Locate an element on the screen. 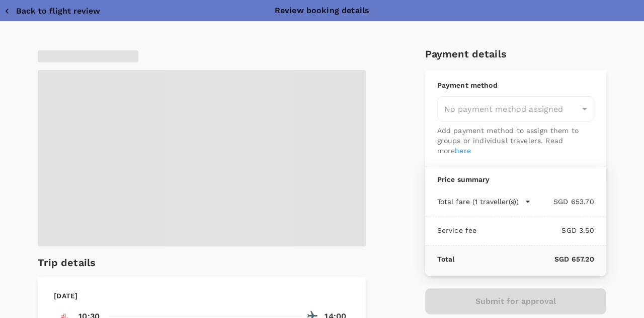 This screenshot has height=318, width=644. p: Price summary is located at coordinates (516, 179).